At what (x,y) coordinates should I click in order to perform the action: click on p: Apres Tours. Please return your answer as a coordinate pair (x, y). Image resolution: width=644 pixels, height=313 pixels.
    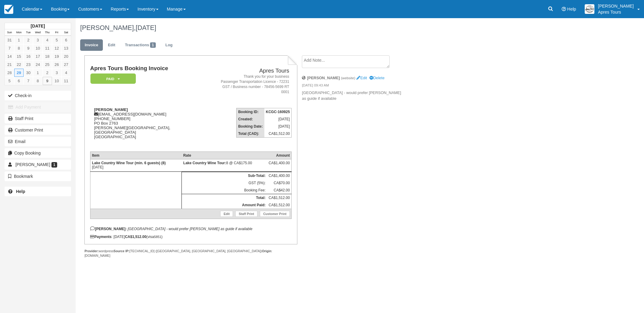
    Looking at the image, I should click on (616, 12).